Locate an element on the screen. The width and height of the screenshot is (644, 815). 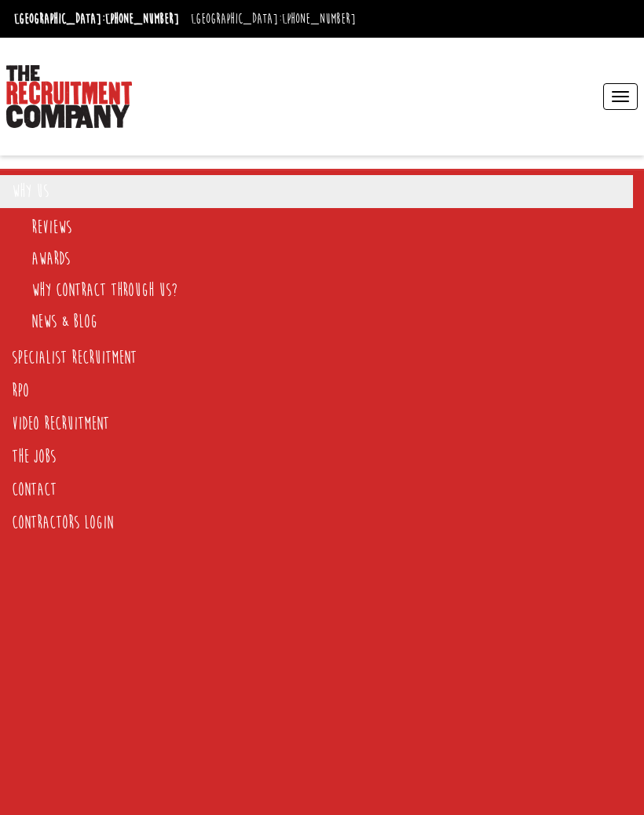
img: The Recruitment Company is located at coordinates (69, 96).